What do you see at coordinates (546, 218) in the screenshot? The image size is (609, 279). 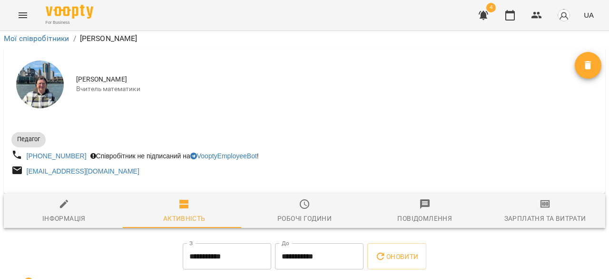 I see `div: Зарплатня та Витрати` at bounding box center [546, 218].